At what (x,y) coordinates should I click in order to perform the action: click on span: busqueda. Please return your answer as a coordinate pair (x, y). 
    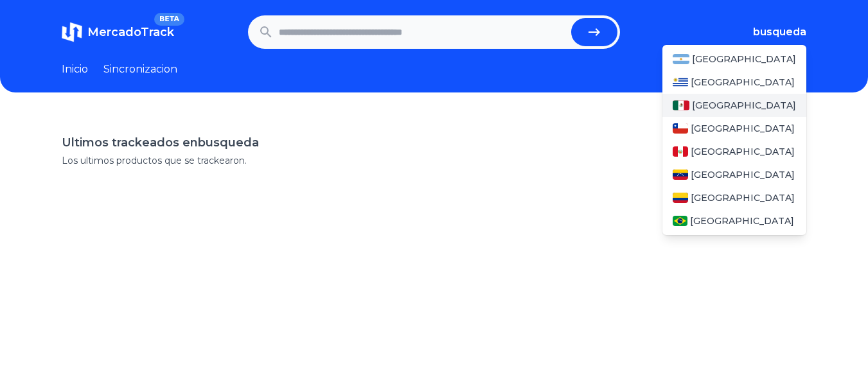
    Looking at the image, I should click on (779, 32).